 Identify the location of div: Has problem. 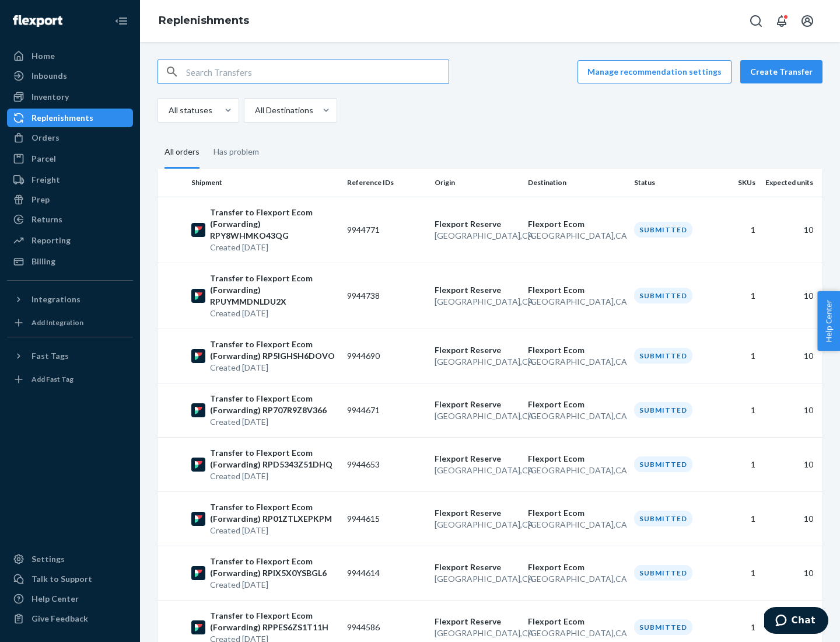
(237, 152).